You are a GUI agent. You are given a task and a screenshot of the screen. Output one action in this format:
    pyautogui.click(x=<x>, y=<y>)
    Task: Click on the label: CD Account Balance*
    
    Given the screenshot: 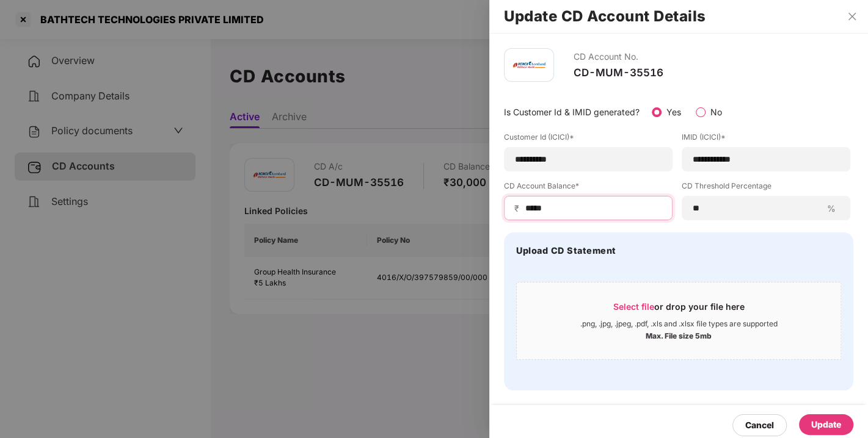 What is the action you would take?
    pyautogui.click(x=588, y=188)
    